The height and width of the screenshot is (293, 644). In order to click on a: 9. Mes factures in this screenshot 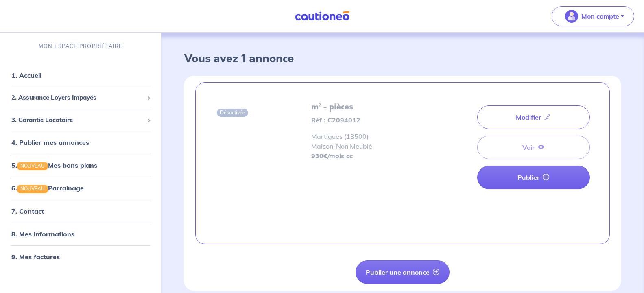, I will do `click(35, 257)`.